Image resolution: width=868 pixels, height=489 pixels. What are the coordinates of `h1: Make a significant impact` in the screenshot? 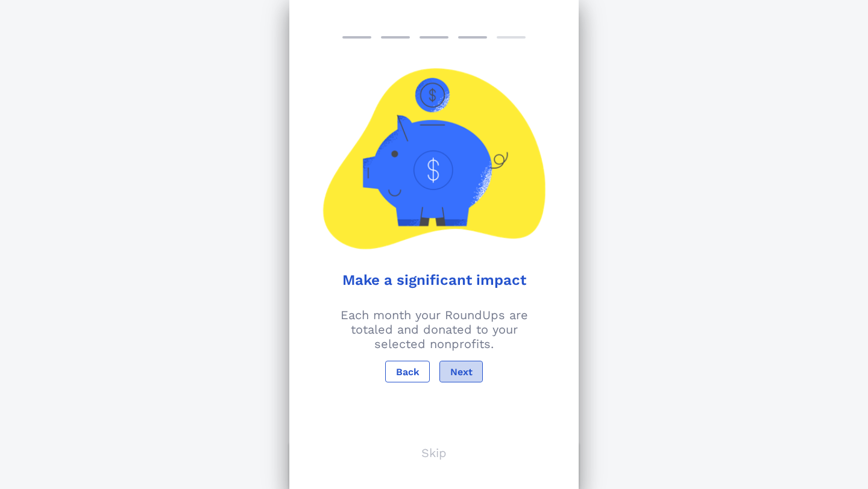 It's located at (434, 280).